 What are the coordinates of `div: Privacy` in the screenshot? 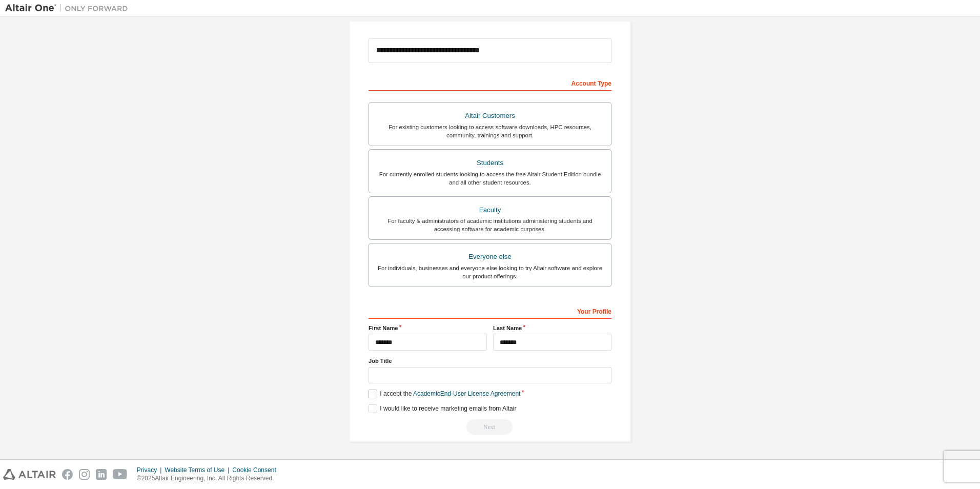 It's located at (151, 470).